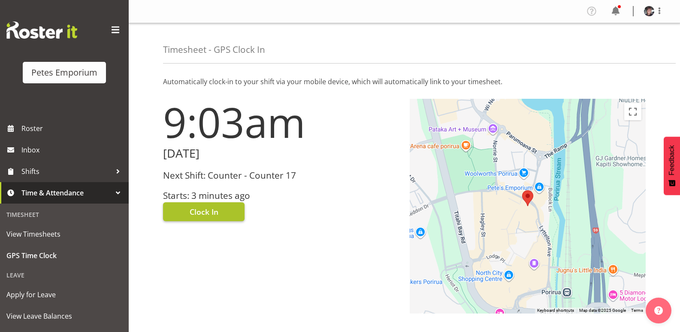 This screenshot has height=332, width=680. I want to click on a: View Leave Balances, so click(64, 316).